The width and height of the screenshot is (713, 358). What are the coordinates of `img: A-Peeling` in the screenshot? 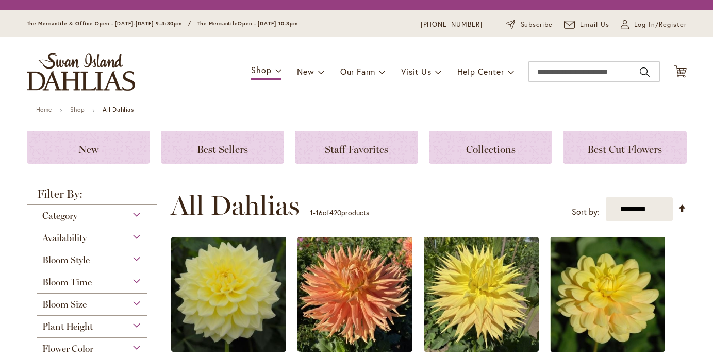 It's located at (228, 294).